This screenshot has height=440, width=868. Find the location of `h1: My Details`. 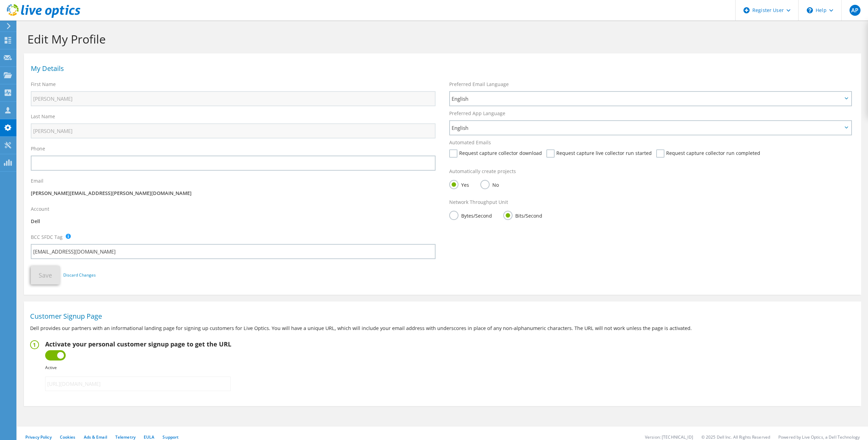

h1: My Details is located at coordinates (441, 69).